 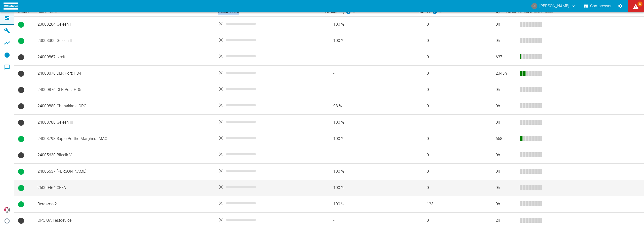 What do you see at coordinates (124, 41) in the screenshot?
I see `td: 23003300 Geleen II` at bounding box center [124, 41].